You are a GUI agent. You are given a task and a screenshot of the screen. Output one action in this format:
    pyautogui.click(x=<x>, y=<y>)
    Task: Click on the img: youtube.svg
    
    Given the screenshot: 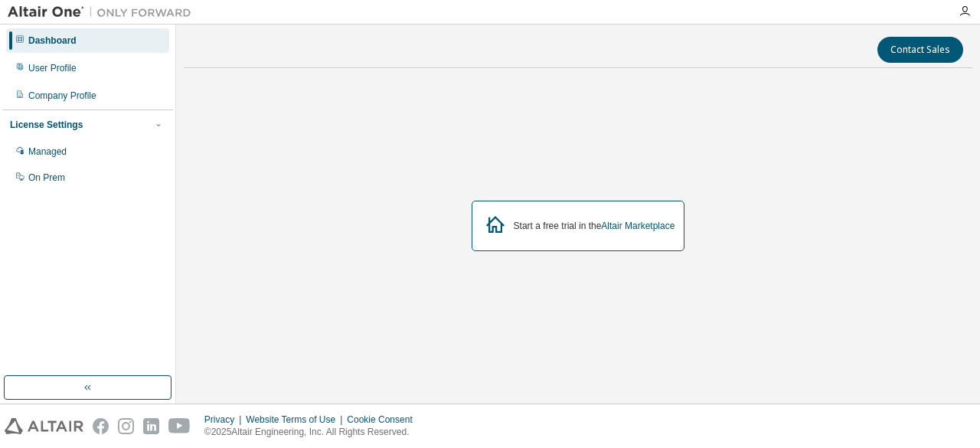 What is the action you would take?
    pyautogui.click(x=179, y=425)
    